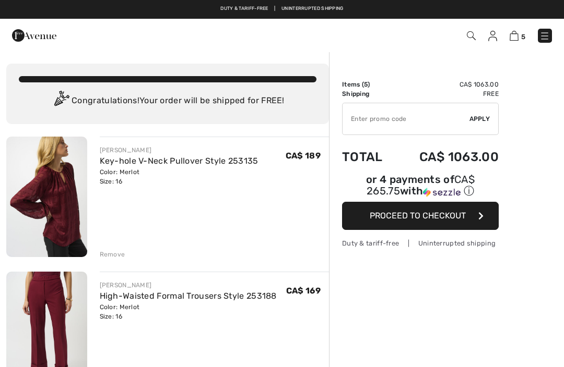 The width and height of the screenshot is (564, 367). Describe the element at coordinates (368, 94) in the screenshot. I see `td: Shipping` at that location.